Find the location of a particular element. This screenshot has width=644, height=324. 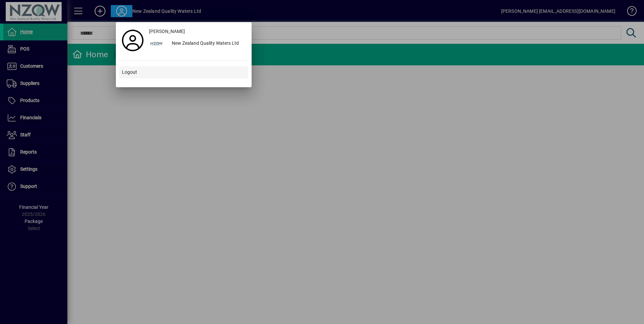

div: New Zealand Quality Waters Ltd is located at coordinates (207, 44).